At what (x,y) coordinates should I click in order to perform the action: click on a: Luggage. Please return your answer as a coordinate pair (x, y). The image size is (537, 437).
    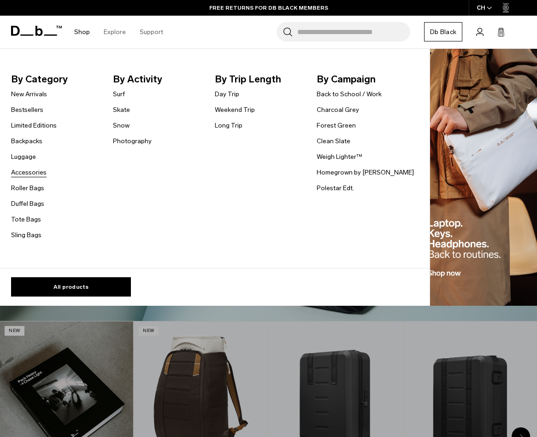
    Looking at the image, I should click on (23, 157).